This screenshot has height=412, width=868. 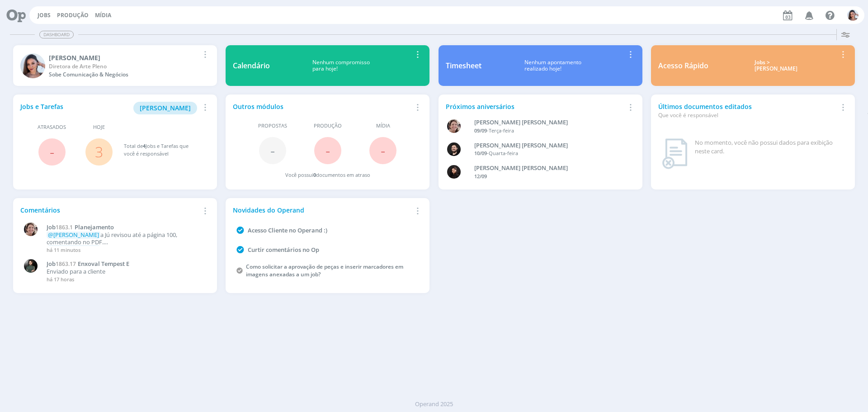 I want to click on div: Acesso Rápido, so click(x=683, y=66).